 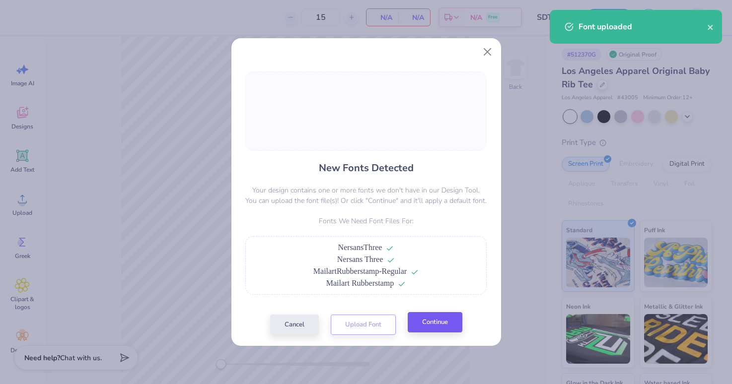 What do you see at coordinates (711, 27) in the screenshot?
I see `button: close` at bounding box center [711, 27].